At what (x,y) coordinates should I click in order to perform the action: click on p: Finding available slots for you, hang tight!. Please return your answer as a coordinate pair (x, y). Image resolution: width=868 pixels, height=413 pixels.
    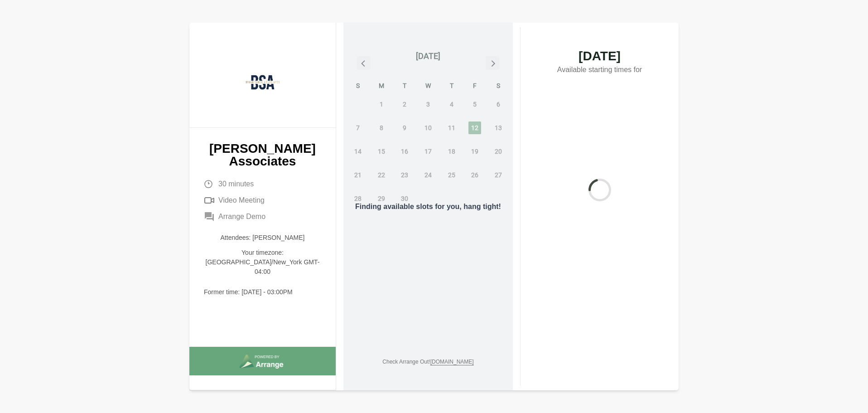
    Looking at the image, I should click on (428, 206).